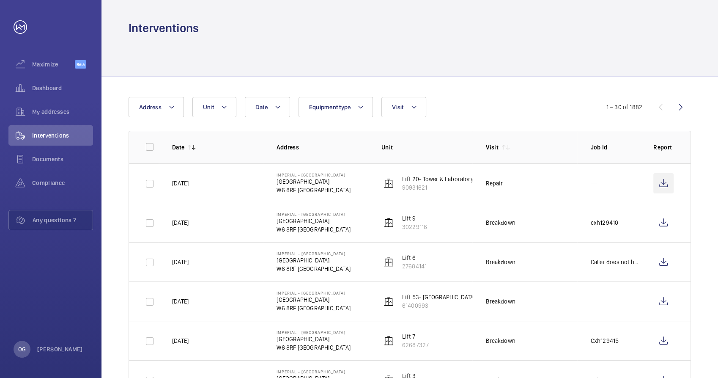  What do you see at coordinates (462, 187) in the screenshot?
I see `p: 90931621` at bounding box center [462, 187].